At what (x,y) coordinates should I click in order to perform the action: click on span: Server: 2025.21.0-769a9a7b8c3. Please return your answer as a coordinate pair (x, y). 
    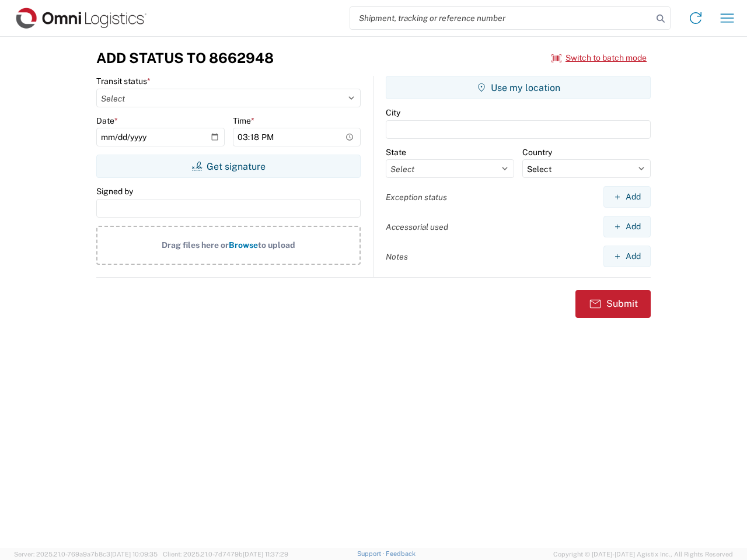
    Looking at the image, I should click on (86, 554).